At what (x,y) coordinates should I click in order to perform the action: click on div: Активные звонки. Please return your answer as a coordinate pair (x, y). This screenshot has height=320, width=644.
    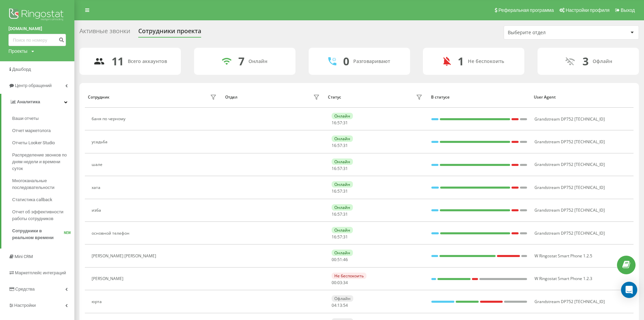
    Looking at the image, I should click on (105, 32).